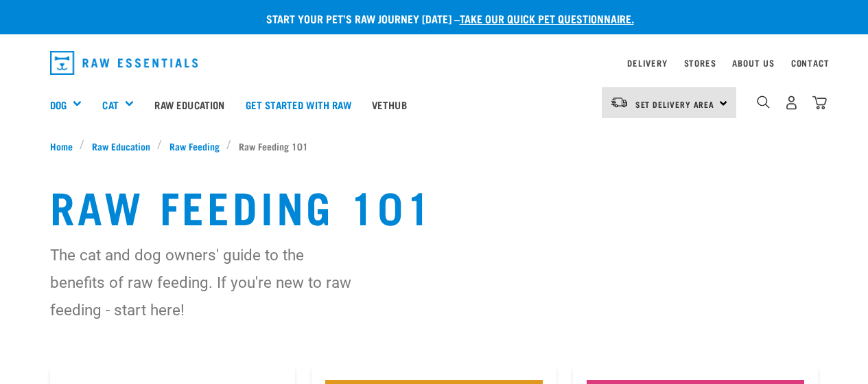  What do you see at coordinates (647, 63) in the screenshot?
I see `a: Delivery` at bounding box center [647, 63].